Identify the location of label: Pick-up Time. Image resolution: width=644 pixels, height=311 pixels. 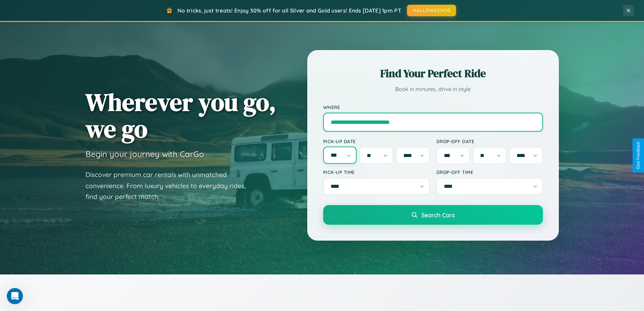
(376, 172).